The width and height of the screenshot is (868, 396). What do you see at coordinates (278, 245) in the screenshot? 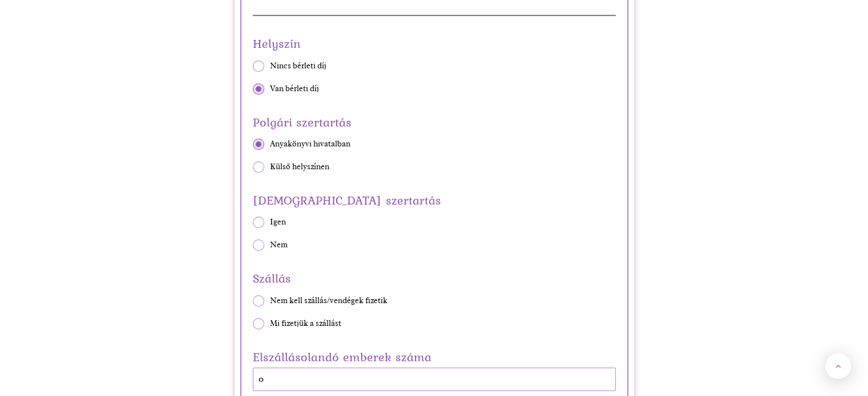
I see `span: Nem` at bounding box center [278, 245].